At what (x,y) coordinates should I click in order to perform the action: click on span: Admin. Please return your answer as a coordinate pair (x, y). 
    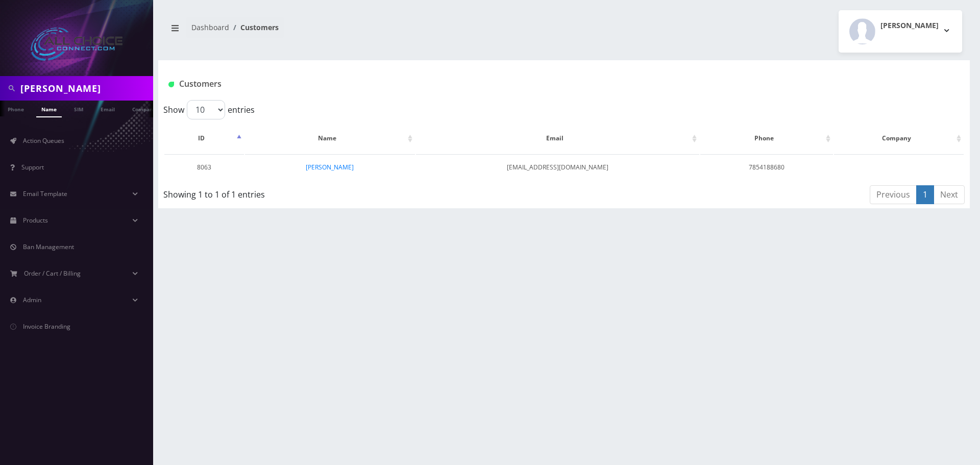
    Looking at the image, I should click on (32, 300).